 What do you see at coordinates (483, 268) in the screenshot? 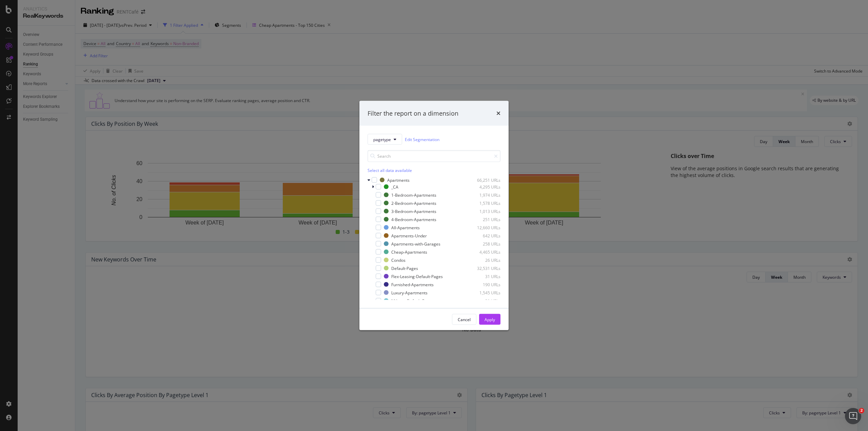
I see `div: 32,531 URLs` at bounding box center [483, 268].